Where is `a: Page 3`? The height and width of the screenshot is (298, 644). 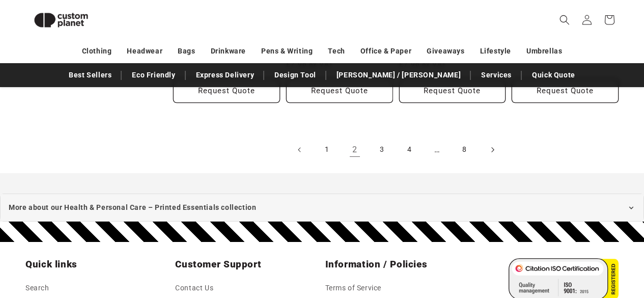 a: Page 3 is located at coordinates (382, 150).